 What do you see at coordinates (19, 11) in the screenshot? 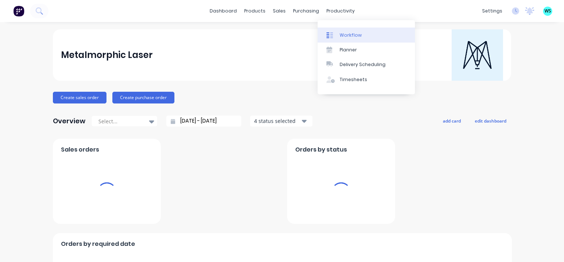
I see `img: Factory` at bounding box center [19, 11].